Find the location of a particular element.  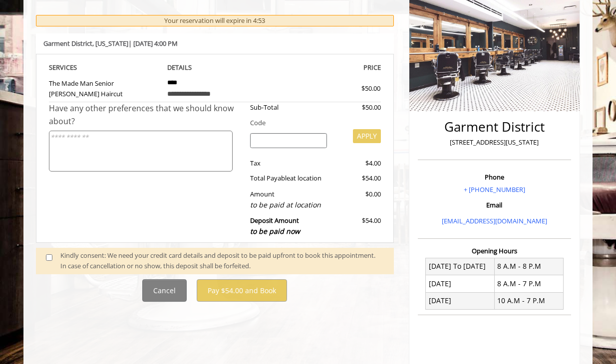

h3: Phone is located at coordinates (495, 178).